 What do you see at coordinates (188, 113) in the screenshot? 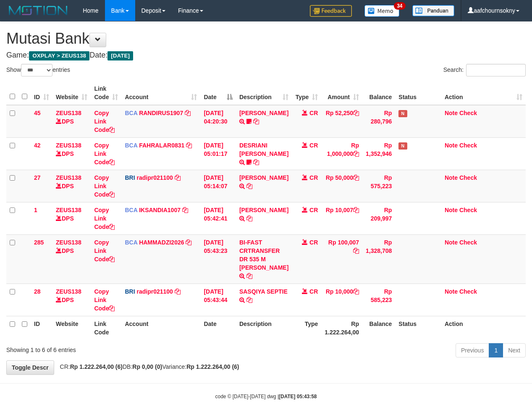
I see `a: Copy RANDIRUS1907 to clipboard` at bounding box center [188, 113].